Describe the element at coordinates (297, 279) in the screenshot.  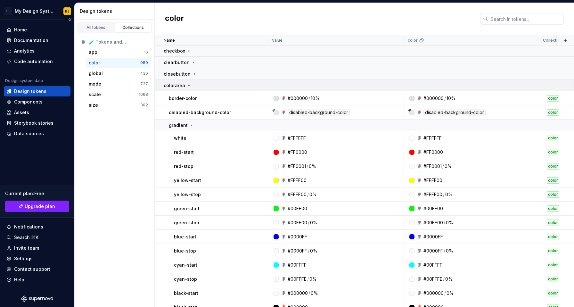
I see `div: #00FFFE` at that location.